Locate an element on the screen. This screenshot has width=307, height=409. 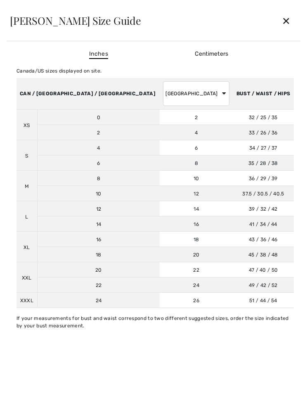
td: 26 is located at coordinates (196, 300).